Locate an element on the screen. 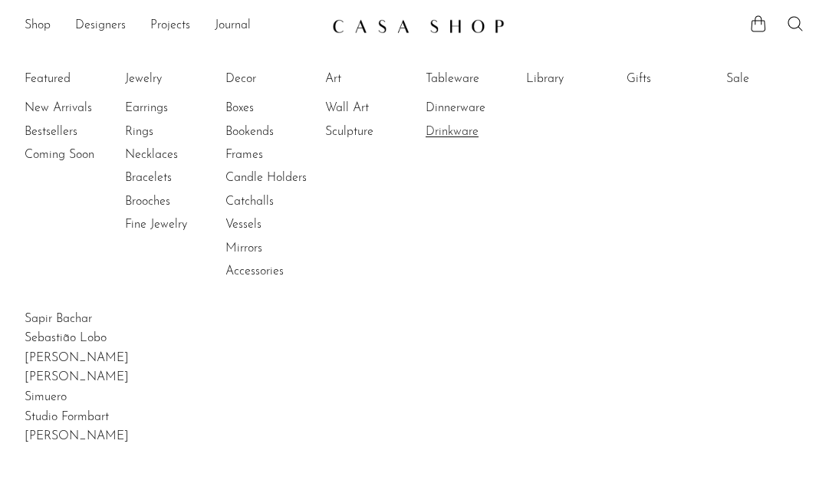 Image resolution: width=829 pixels, height=493 pixels. nav: Desktop navigation is located at coordinates (172, 26).